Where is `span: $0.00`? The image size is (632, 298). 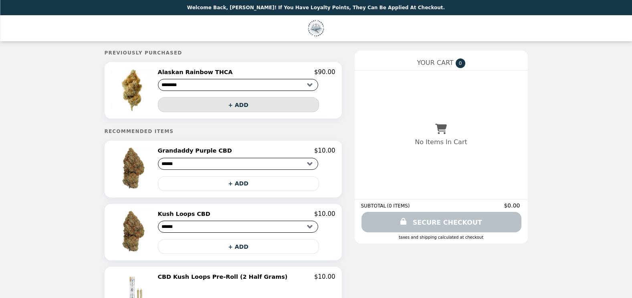
span: $0.00 is located at coordinates (512, 206).